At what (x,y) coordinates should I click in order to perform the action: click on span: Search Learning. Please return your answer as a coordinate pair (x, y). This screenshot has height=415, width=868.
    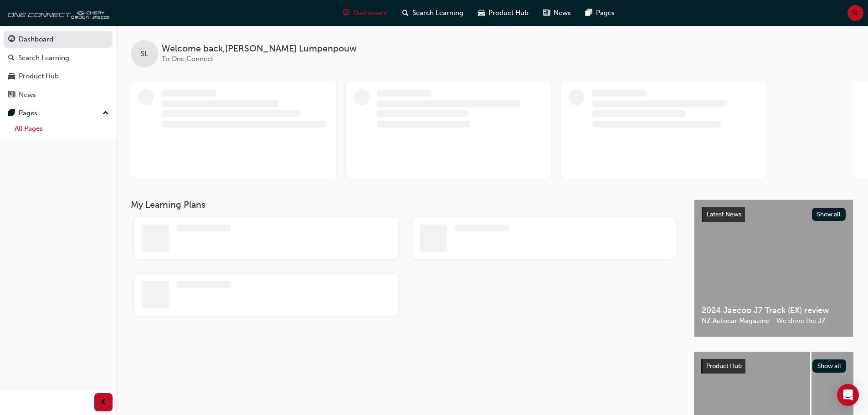
    Looking at the image, I should click on (438, 13).